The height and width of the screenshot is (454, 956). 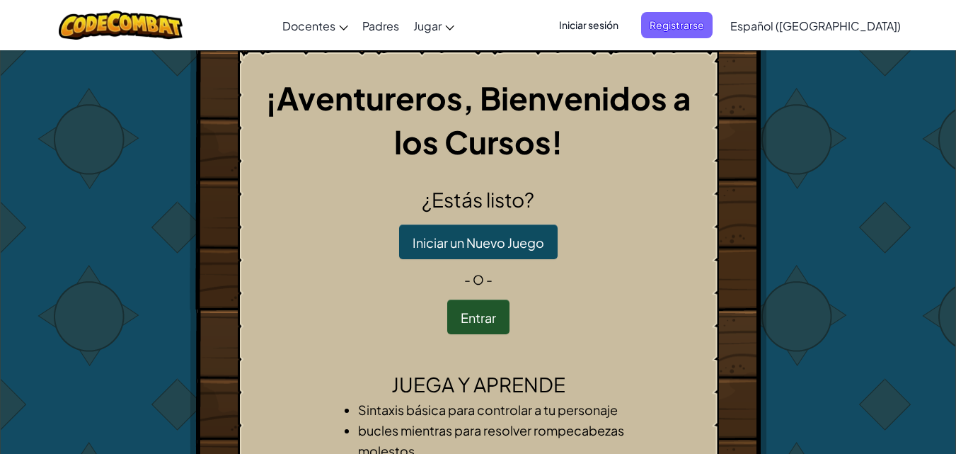 I want to click on button: Entrar, so click(x=478, y=316).